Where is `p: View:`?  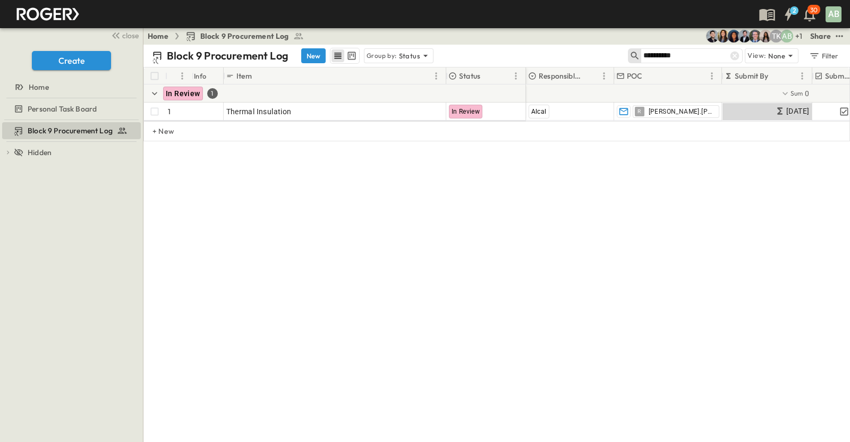
p: View: is located at coordinates (757, 56).